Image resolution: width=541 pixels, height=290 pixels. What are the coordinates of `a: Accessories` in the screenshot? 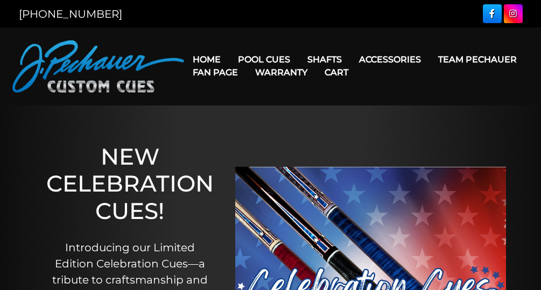 It's located at (390, 59).